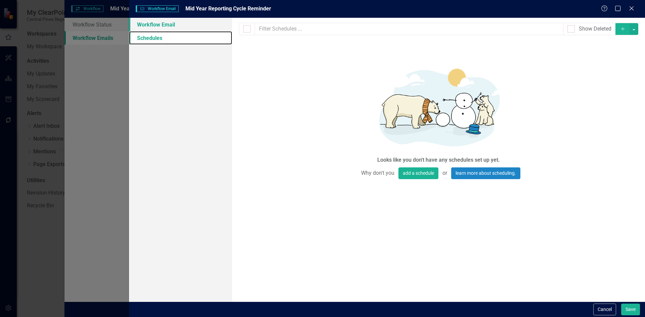  I want to click on a: Workflow Email, so click(180, 25).